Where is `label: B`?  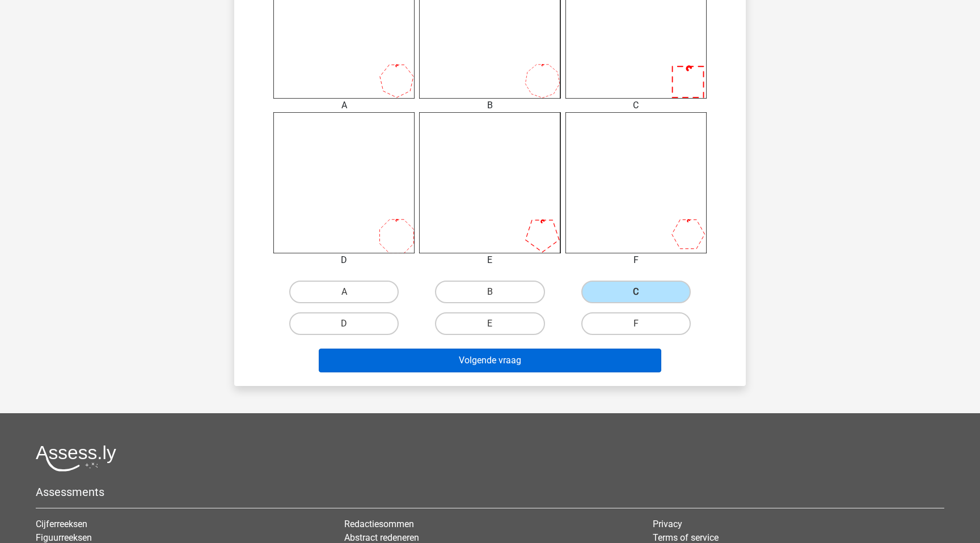
label: B is located at coordinates (490, 292).